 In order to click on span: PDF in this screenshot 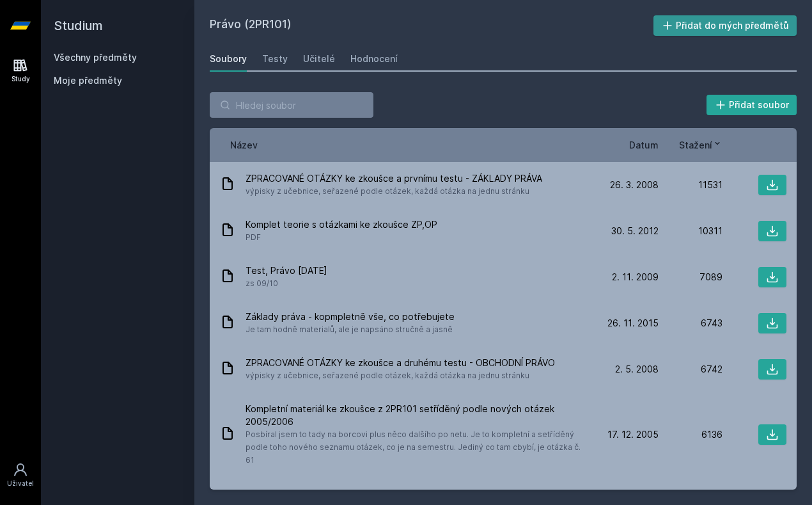, I will do `click(342, 237)`.